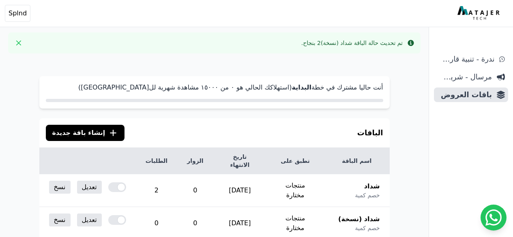  Describe the element at coordinates (301, 87) in the screenshot. I see `strong: البداية` at that location.